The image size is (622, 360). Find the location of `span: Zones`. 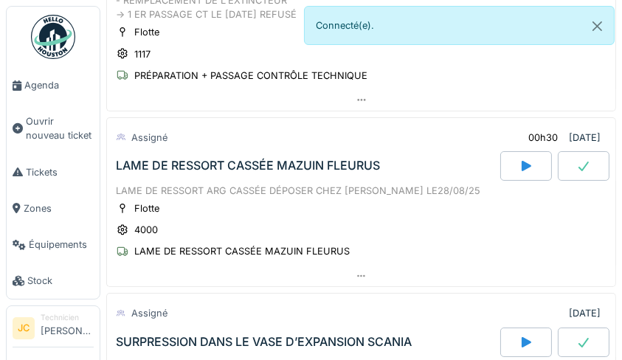

span: Zones is located at coordinates (58, 208).